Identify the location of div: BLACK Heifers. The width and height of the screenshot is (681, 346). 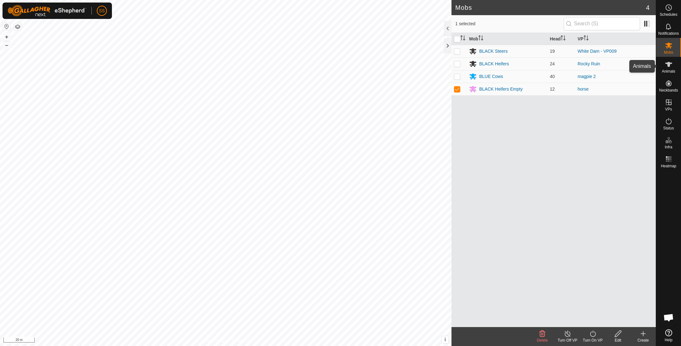
(494, 64).